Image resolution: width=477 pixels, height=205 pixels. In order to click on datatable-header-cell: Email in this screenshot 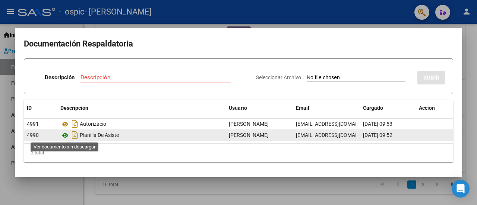, I will do `click(326, 108)`.